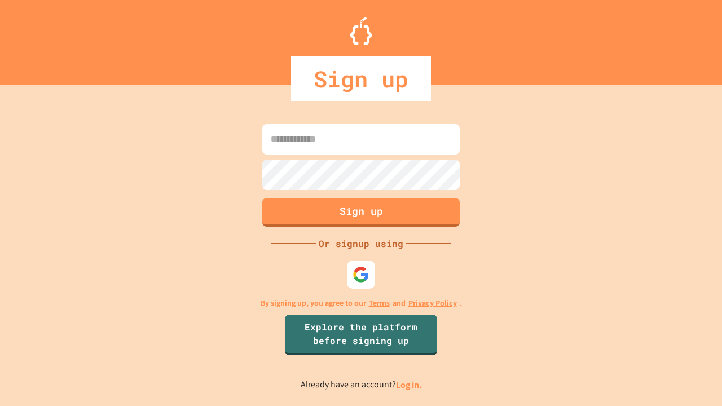 The height and width of the screenshot is (406, 722). What do you see at coordinates (361, 212) in the screenshot?
I see `button: Sign up` at bounding box center [361, 212].